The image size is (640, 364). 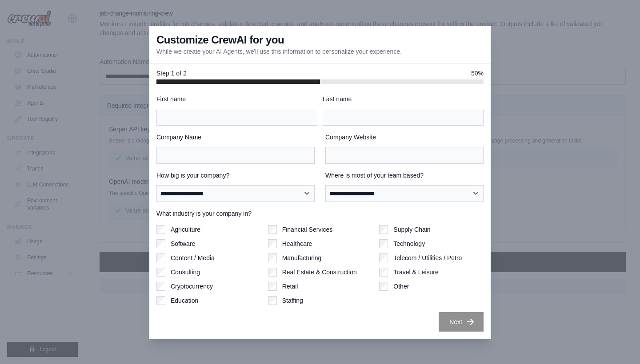 I want to click on label: Technology, so click(x=409, y=244).